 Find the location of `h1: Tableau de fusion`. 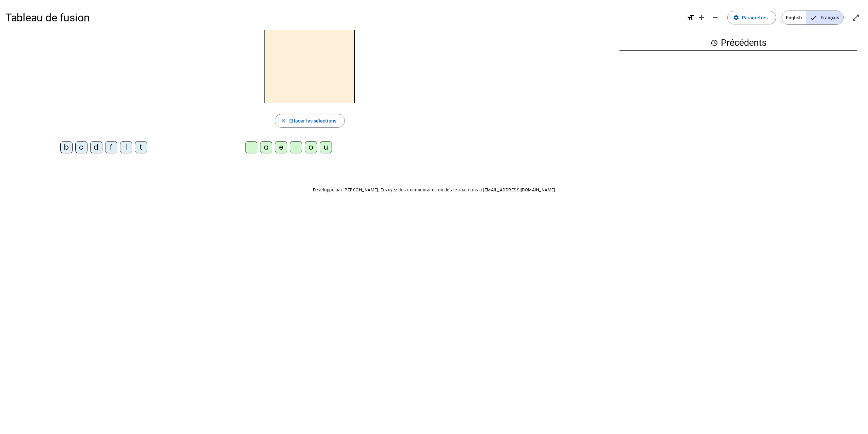

h1: Tableau de fusion is located at coordinates (343, 18).